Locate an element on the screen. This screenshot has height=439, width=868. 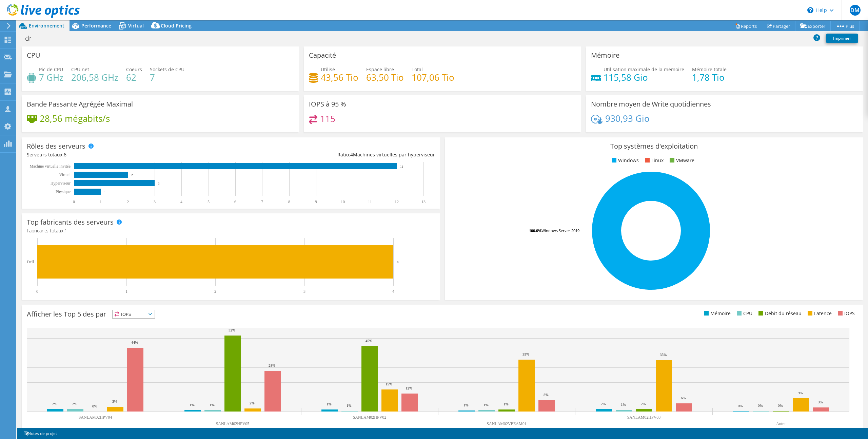
h4: 7 GHz is located at coordinates (51, 77).